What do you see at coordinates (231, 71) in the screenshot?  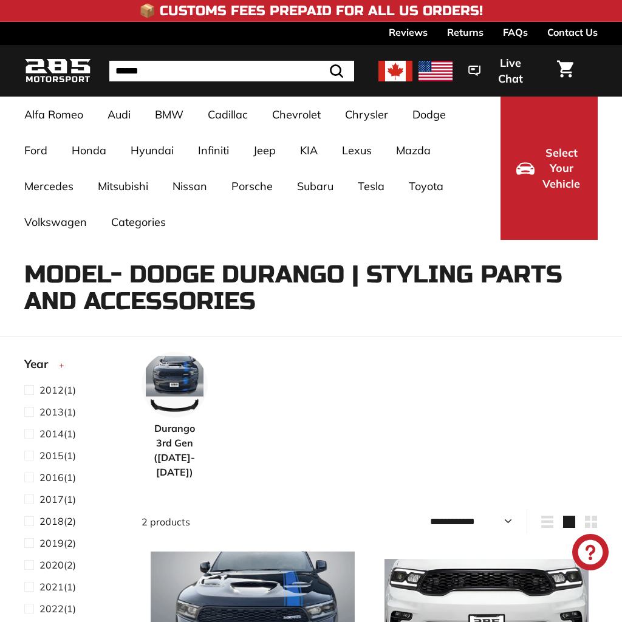 I see `input: Search` at bounding box center [231, 71].